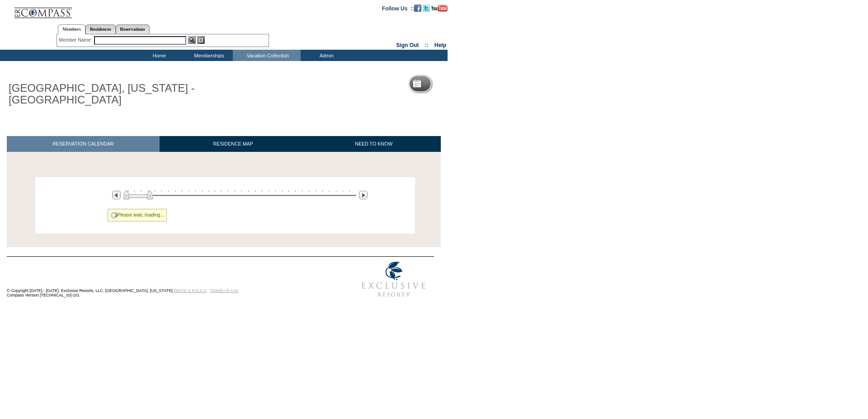 The image size is (868, 419). What do you see at coordinates (201, 40) in the screenshot?
I see `img: Reservations` at bounding box center [201, 40].